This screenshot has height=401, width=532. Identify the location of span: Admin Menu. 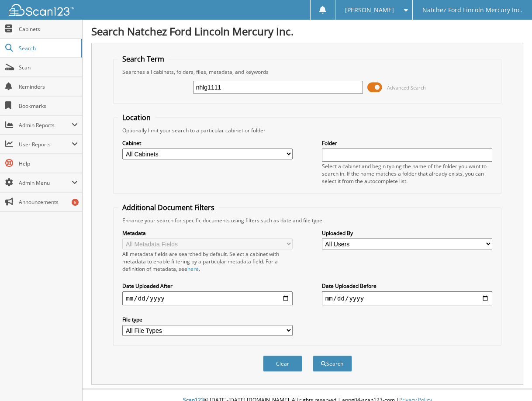
(45, 183).